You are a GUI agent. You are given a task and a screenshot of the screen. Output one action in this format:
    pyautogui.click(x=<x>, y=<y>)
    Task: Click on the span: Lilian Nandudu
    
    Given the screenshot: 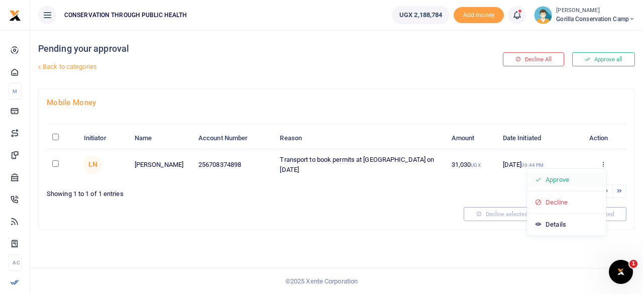 What is the action you would take?
    pyautogui.click(x=93, y=165)
    